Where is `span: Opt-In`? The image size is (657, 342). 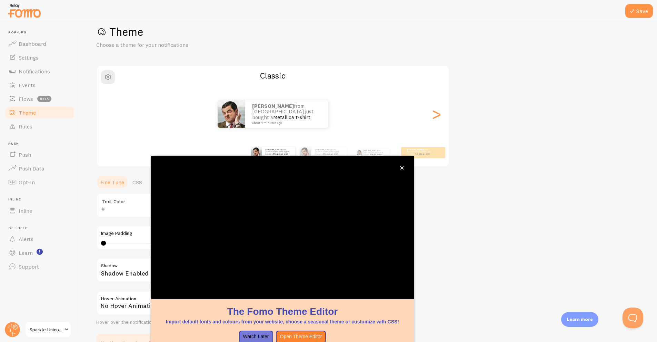
span: Opt-In is located at coordinates (27, 182).